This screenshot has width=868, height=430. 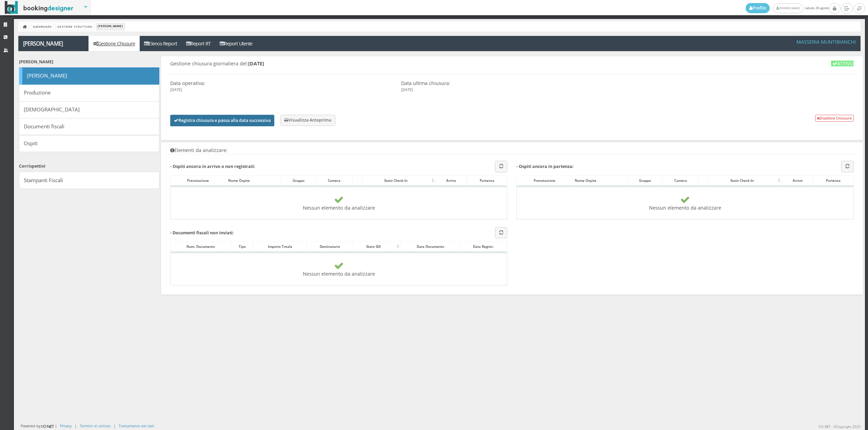 I want to click on button: Registra chiusura e passa alla data successiva, so click(x=222, y=120).